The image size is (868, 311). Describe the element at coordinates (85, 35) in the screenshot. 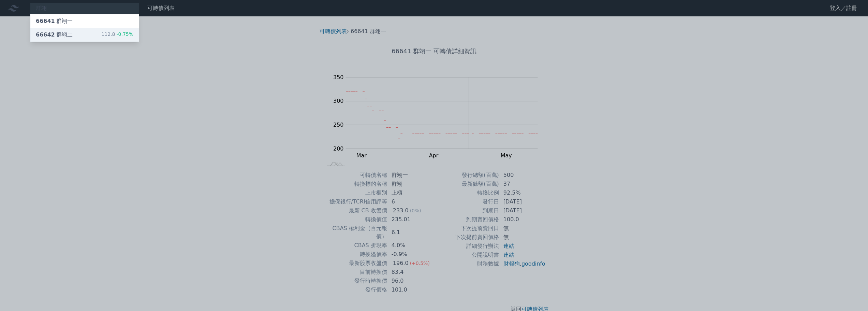

I see `a: 66642群翊二 112.8-0.75%` at that location.